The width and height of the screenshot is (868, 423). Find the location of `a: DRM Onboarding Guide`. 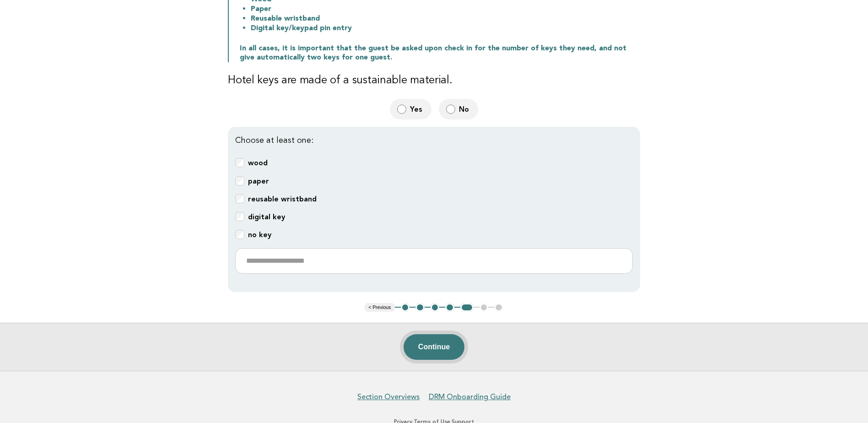

a: DRM Onboarding Guide is located at coordinates (470, 397).